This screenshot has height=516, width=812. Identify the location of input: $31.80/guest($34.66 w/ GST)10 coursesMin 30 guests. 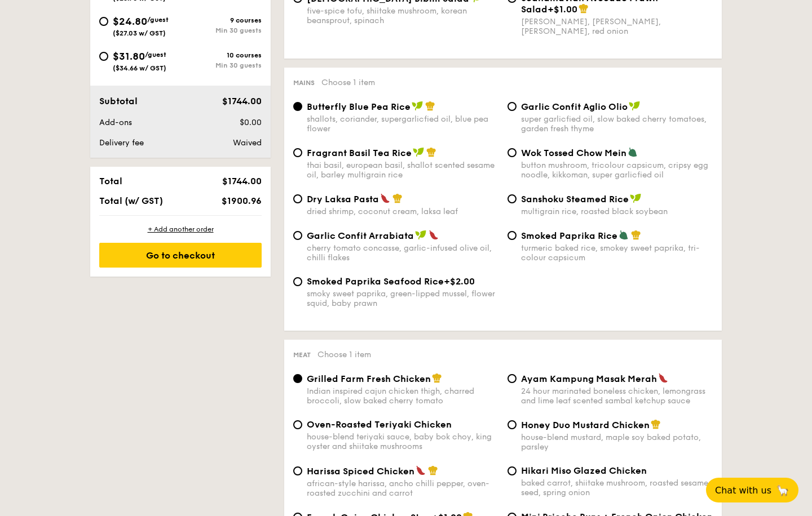
(104, 56).